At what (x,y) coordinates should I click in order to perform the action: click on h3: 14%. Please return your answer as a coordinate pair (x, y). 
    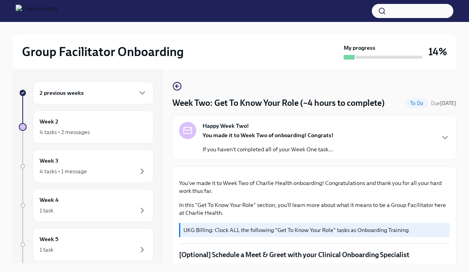
    Looking at the image, I should click on (437, 52).